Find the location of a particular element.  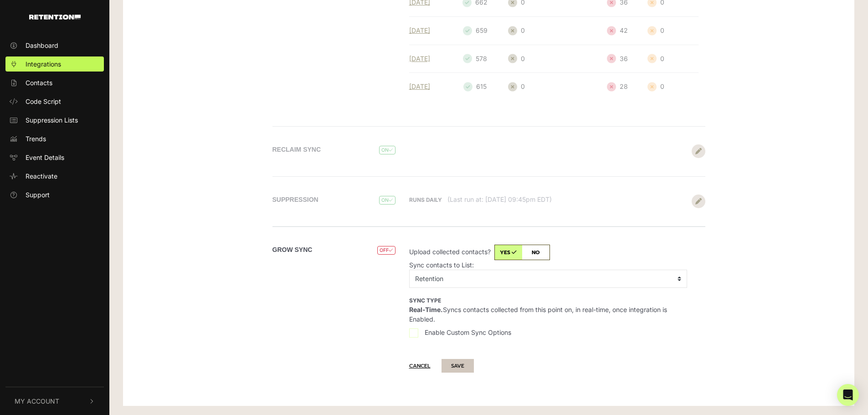

label: Grow Sync is located at coordinates (293, 250).